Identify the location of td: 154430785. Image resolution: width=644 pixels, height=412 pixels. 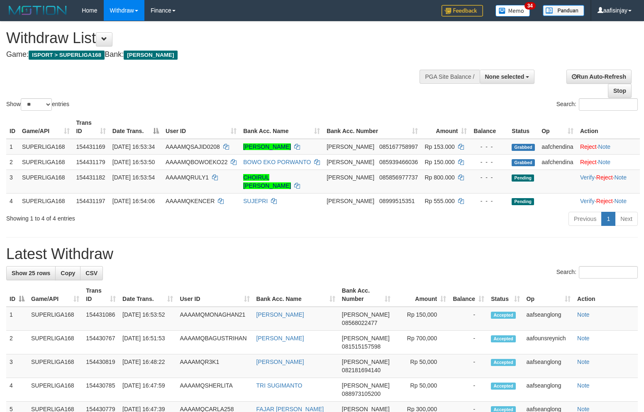
(101, 390).